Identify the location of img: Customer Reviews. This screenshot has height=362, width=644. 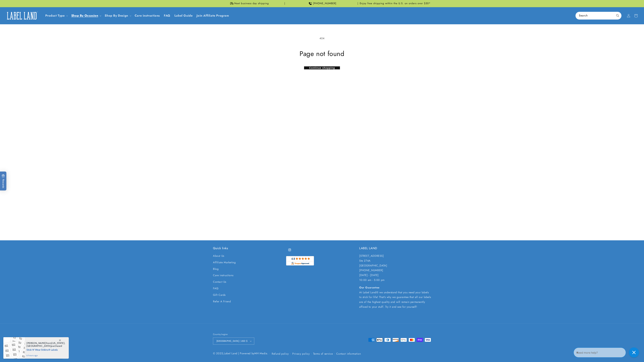
(300, 261).